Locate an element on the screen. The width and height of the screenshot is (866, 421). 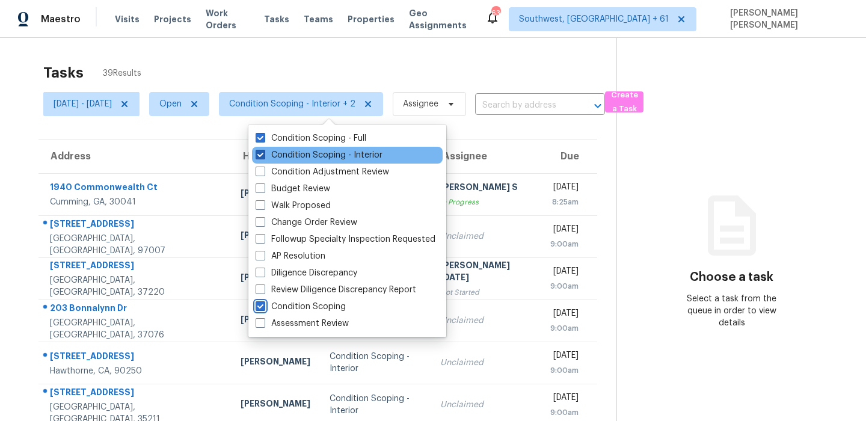
span: Assignee is located at coordinates (420, 104).